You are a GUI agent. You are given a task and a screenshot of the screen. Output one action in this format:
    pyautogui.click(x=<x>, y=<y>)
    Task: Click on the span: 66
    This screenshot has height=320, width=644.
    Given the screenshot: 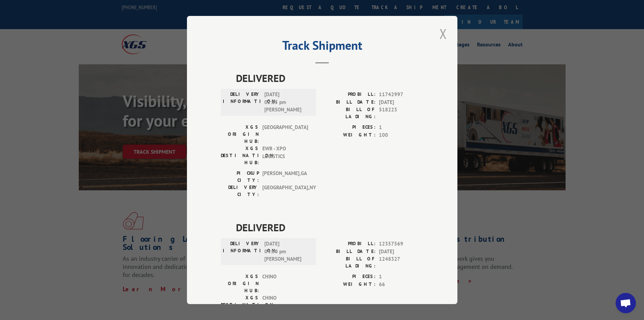 What is the action you would take?
    pyautogui.click(x=401, y=284)
    